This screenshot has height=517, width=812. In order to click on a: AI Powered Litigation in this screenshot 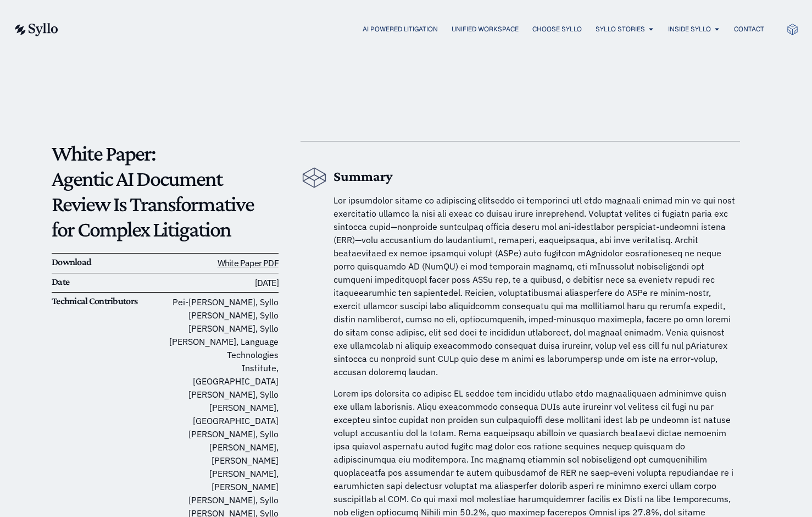, I will do `click(400, 29)`.